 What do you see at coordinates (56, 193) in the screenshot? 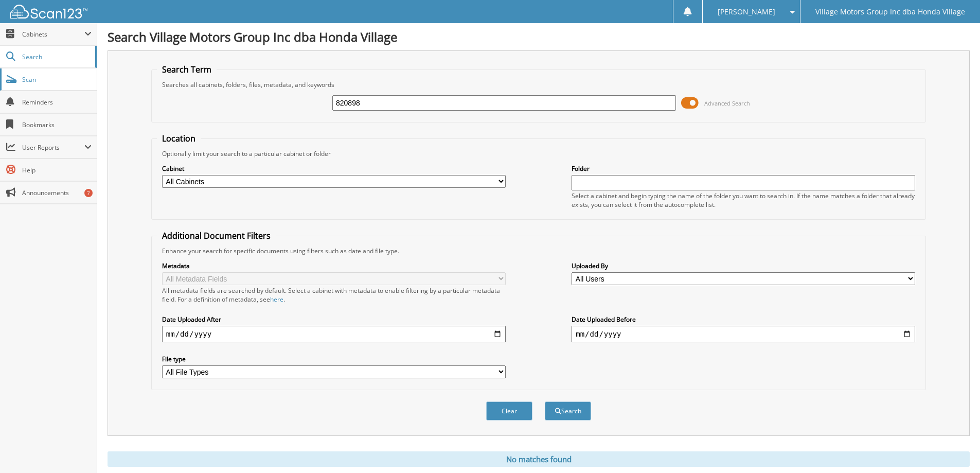
I see `span: Announcements` at bounding box center [56, 193].